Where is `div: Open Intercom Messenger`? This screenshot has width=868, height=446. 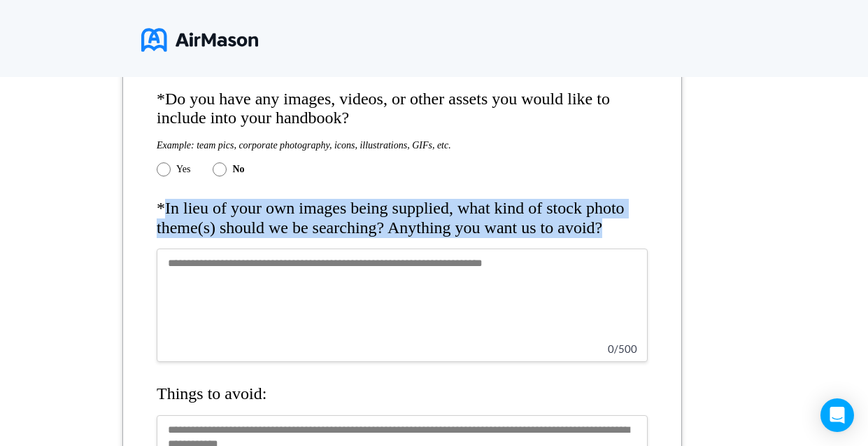 div: Open Intercom Messenger is located at coordinates (837, 415).